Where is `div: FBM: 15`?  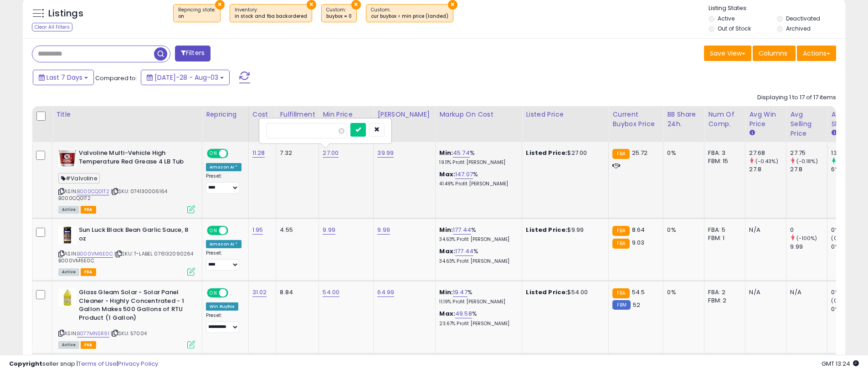 div: FBM: 15 is located at coordinates (724, 161).